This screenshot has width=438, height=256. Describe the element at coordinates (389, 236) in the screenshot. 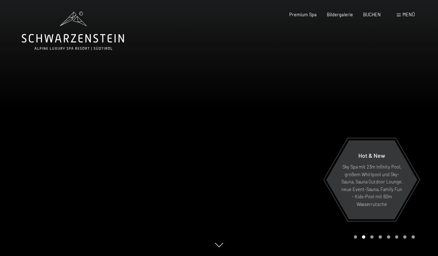

I see `div: Carousel Page 5` at that location.